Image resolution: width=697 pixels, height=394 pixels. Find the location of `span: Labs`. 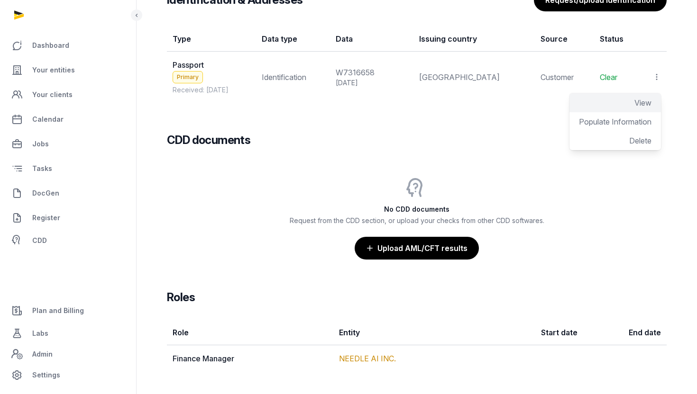

span: Labs is located at coordinates (40, 334).